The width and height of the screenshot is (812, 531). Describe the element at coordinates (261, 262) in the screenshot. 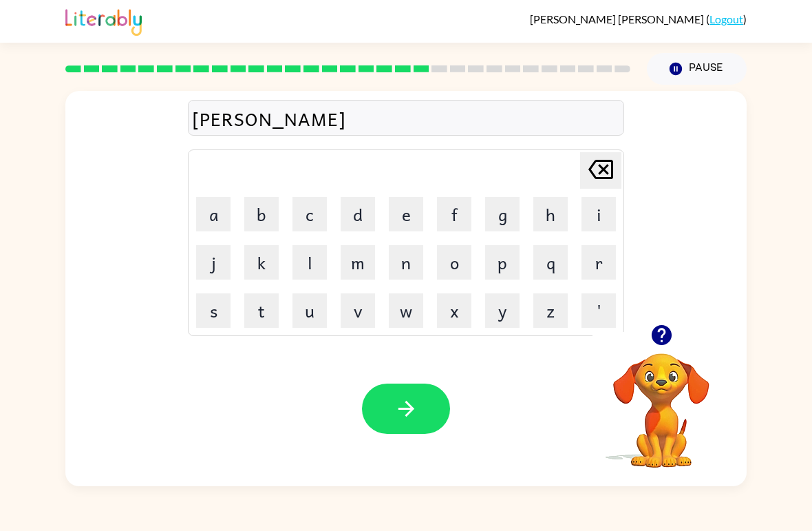

I see `button: k` at that location.